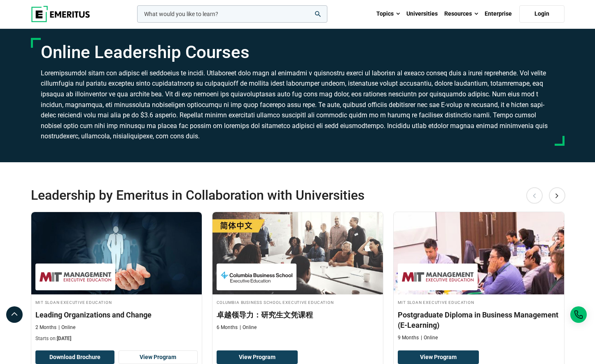 The image size is (595, 364). Describe the element at coordinates (298, 53) in the screenshot. I see `h1: Online Leadership Courses` at that location.